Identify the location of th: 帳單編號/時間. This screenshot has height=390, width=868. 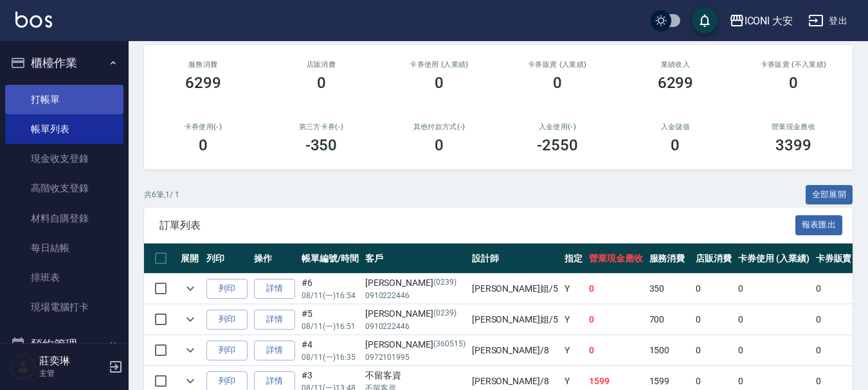
(329, 258).